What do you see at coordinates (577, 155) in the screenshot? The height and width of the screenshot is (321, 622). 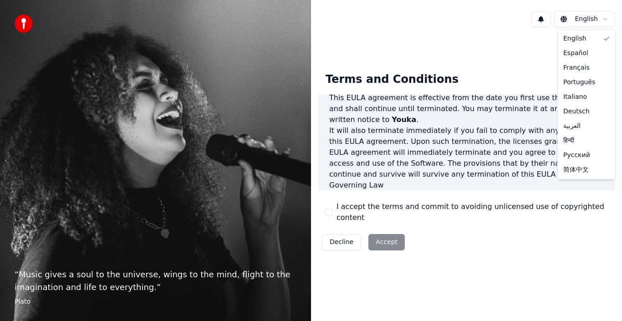 I see `span: Русский` at bounding box center [577, 155].